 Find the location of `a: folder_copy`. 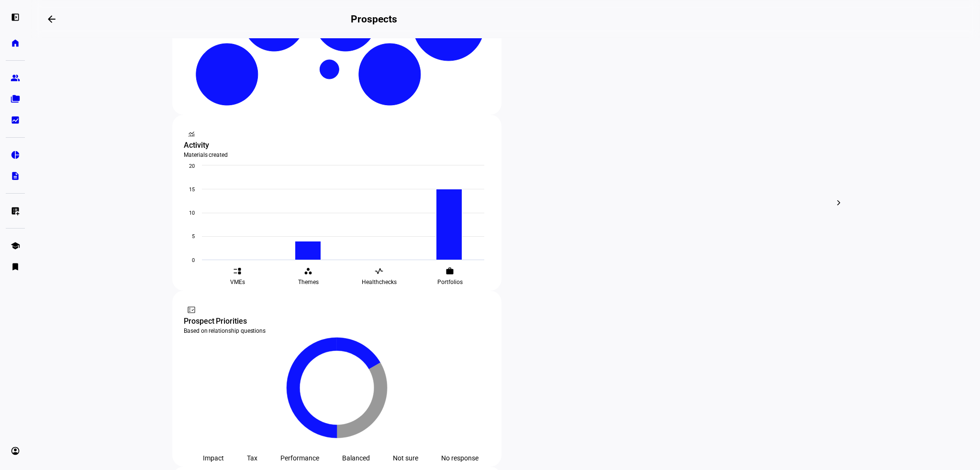

a: folder_copy is located at coordinates (15, 99).